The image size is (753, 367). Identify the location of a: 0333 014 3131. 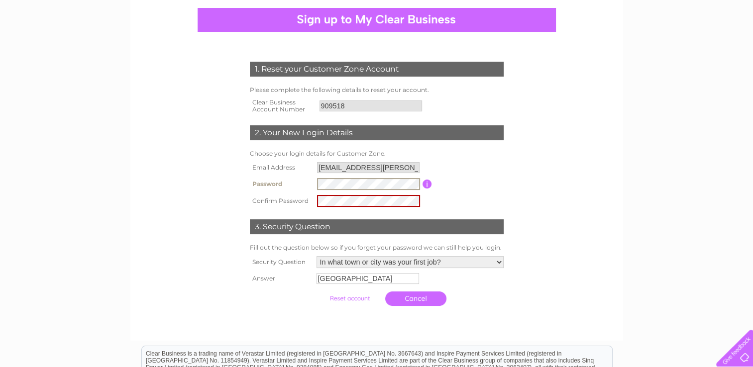
(600, 11).